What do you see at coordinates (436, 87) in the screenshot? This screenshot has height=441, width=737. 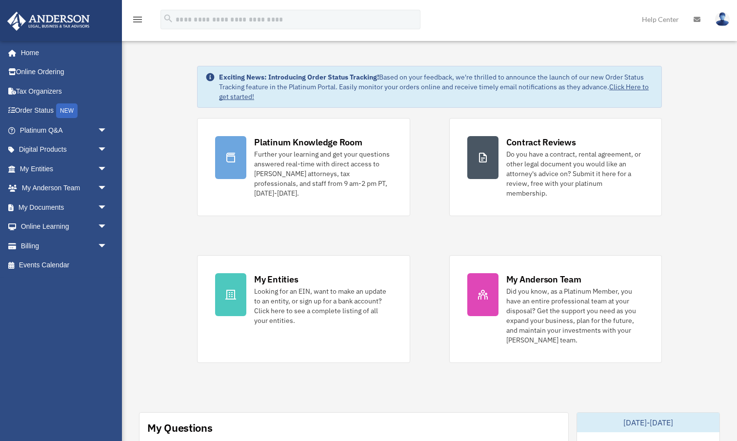 I see `div: Based on your feedback, we're thrilled to announce the launch of our new Order Status Tracking fe...` at bounding box center [436, 87].